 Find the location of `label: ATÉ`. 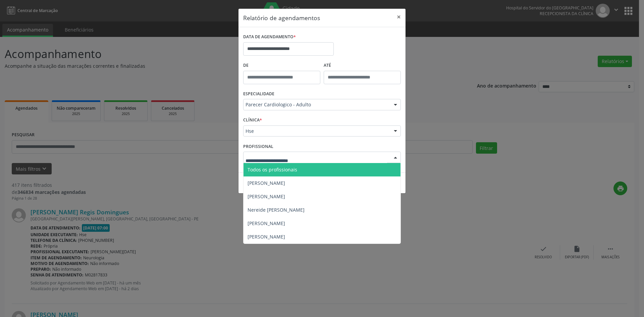

label: ATÉ is located at coordinates (363, 65).